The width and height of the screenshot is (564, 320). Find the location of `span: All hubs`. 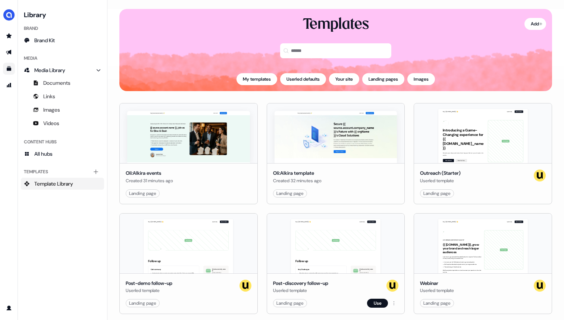

span: All hubs is located at coordinates (43, 154).